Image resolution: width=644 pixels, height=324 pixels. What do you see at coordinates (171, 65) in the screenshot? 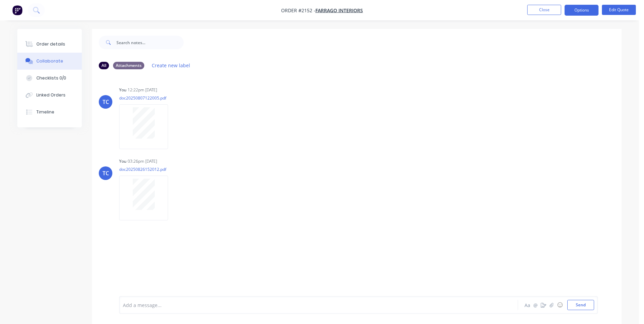
I see `button: Create new label` at bounding box center [171, 65].